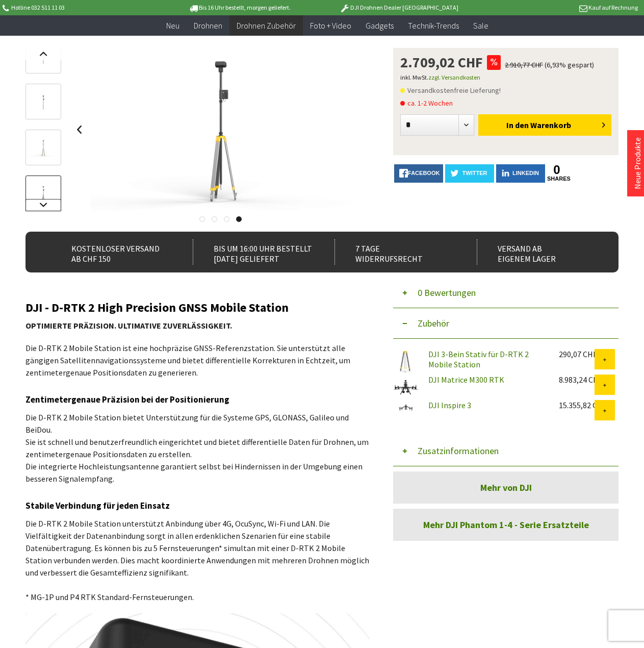 Image resolution: width=644 pixels, height=648 pixels. I want to click on button: In den Warenkorb, so click(545, 125).